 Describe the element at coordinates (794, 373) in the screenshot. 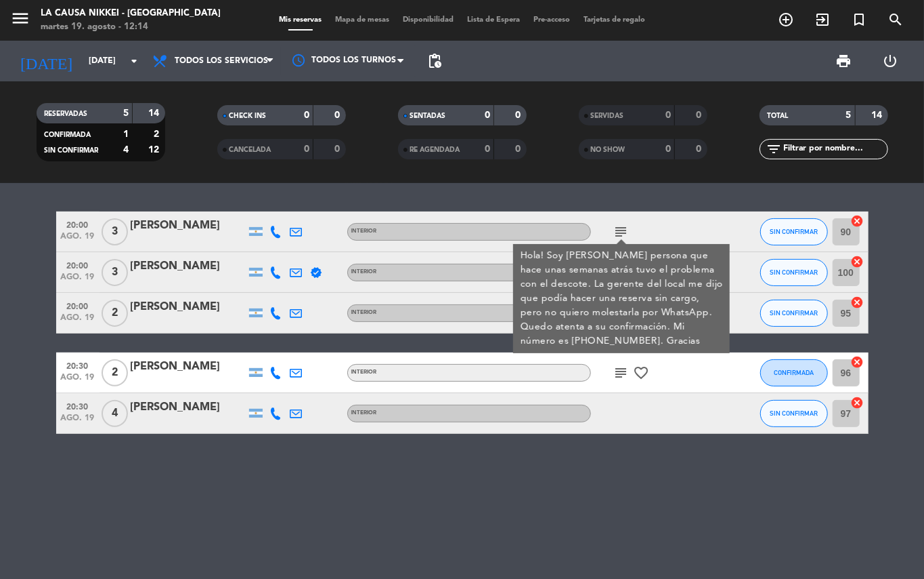

I see `button: CONFIRMADA` at that location.